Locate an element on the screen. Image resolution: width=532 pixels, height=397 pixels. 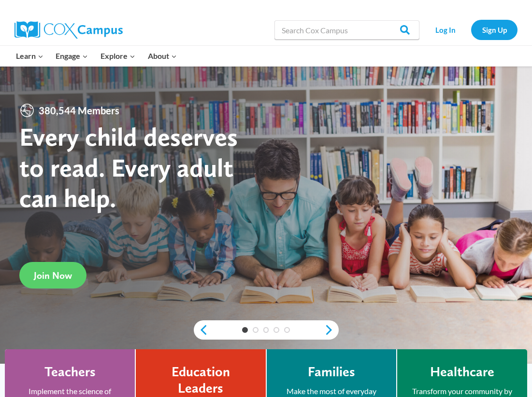
nav: Secondary Navigation is located at coordinates (471, 29).